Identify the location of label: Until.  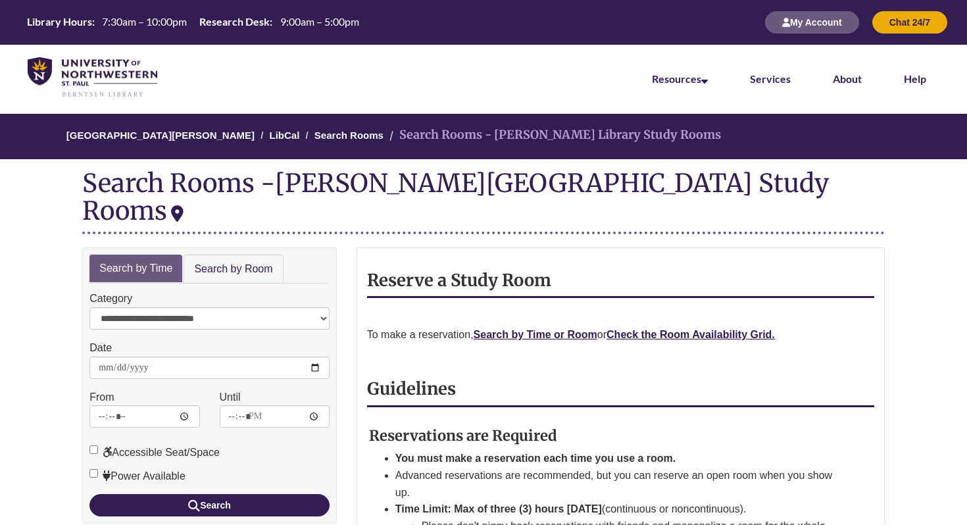
(230, 397).